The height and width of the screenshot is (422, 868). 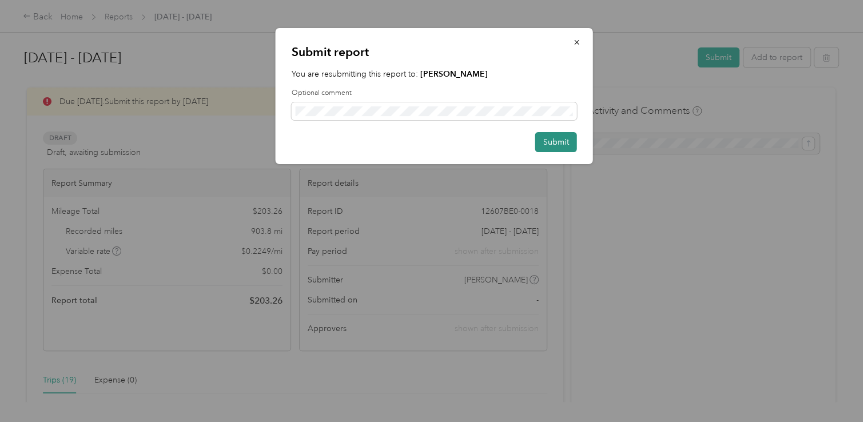 What do you see at coordinates (434, 52) in the screenshot?
I see `p: Submit report` at bounding box center [434, 52].